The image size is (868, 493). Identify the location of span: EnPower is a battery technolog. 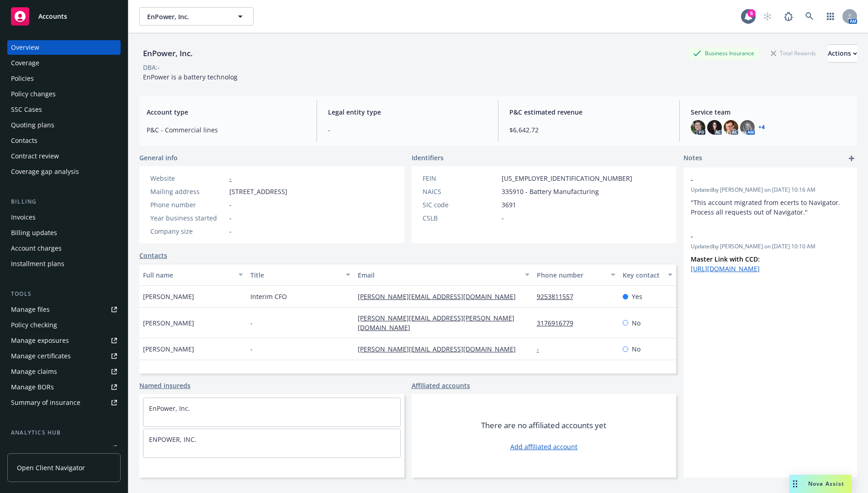
(190, 76).